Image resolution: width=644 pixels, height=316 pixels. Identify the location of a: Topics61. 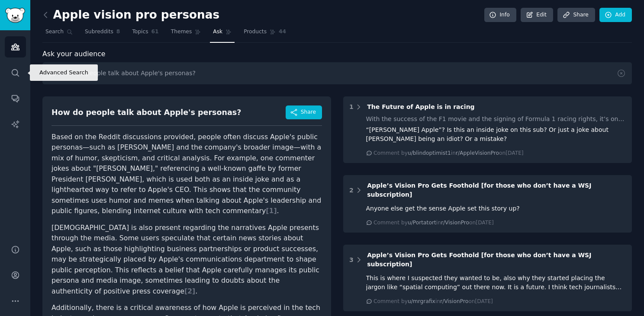
(145, 34).